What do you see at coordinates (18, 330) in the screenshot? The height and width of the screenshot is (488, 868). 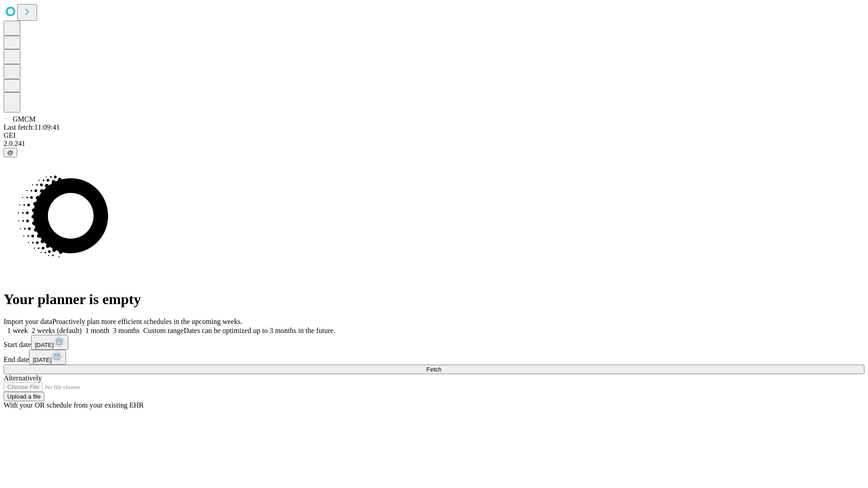 I see `span: 1 week` at bounding box center [18, 330].